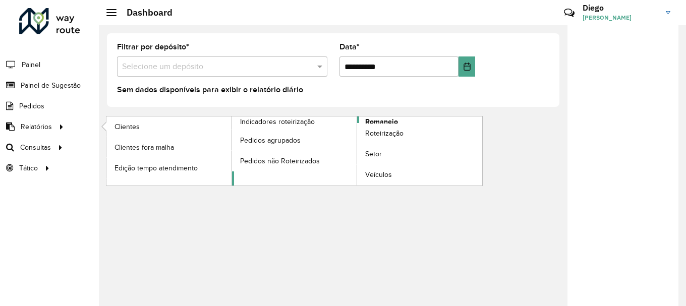 The image size is (686, 306). What do you see at coordinates (156, 168) in the screenshot?
I see `span: Edição tempo atendimento` at bounding box center [156, 168].